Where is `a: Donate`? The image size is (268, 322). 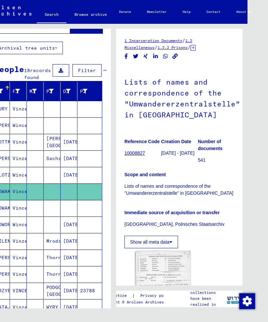
a: Donate is located at coordinates (125, 12).